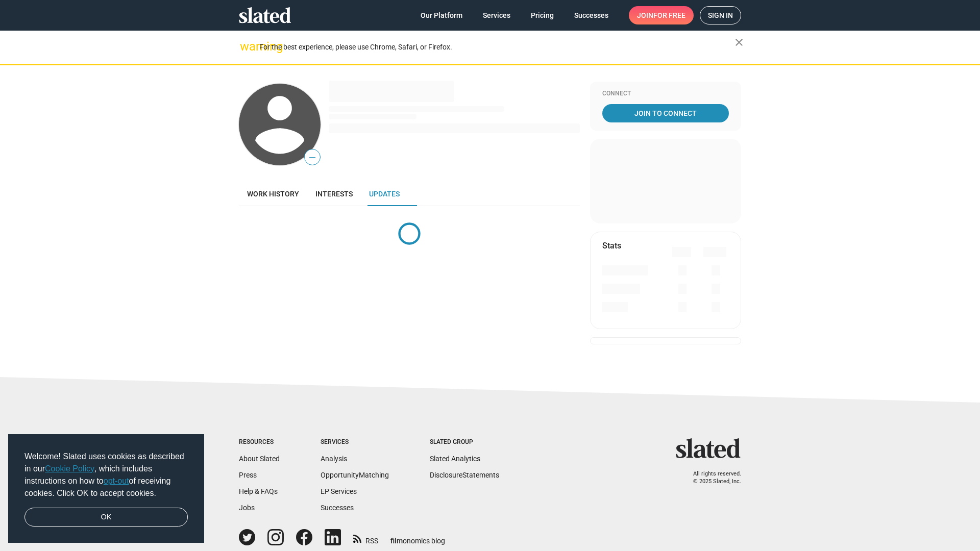 The width and height of the screenshot is (980, 551). Describe the element at coordinates (669, 15) in the screenshot. I see `span: for free` at that location.